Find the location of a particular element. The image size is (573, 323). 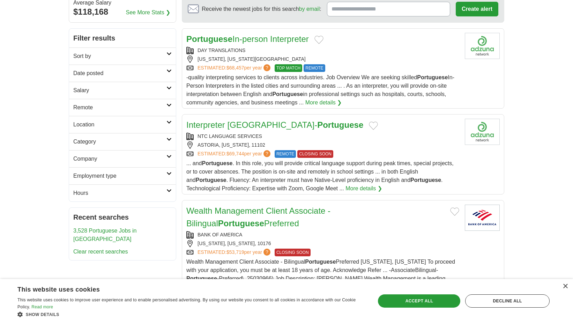

a: Company is located at coordinates (122, 158).